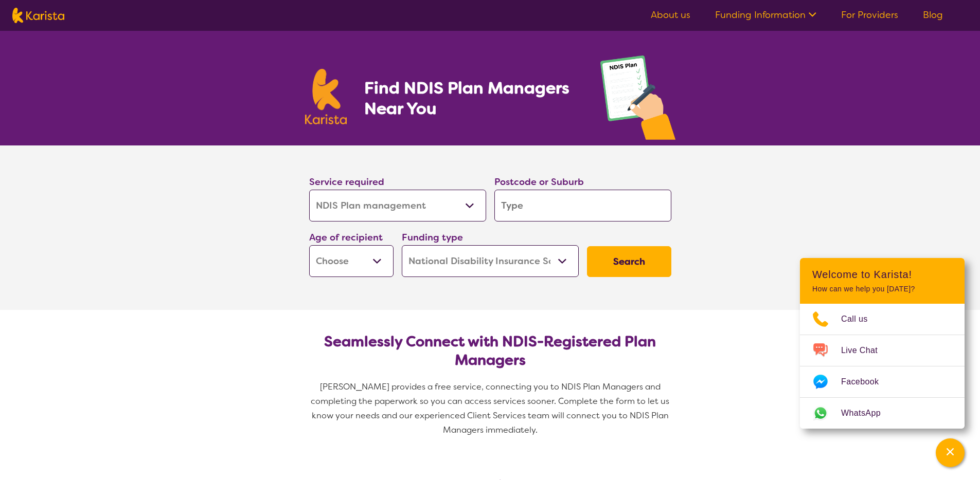  What do you see at coordinates (882, 274) in the screenshot?
I see `h2: Welcome to Karista!` at bounding box center [882, 274].